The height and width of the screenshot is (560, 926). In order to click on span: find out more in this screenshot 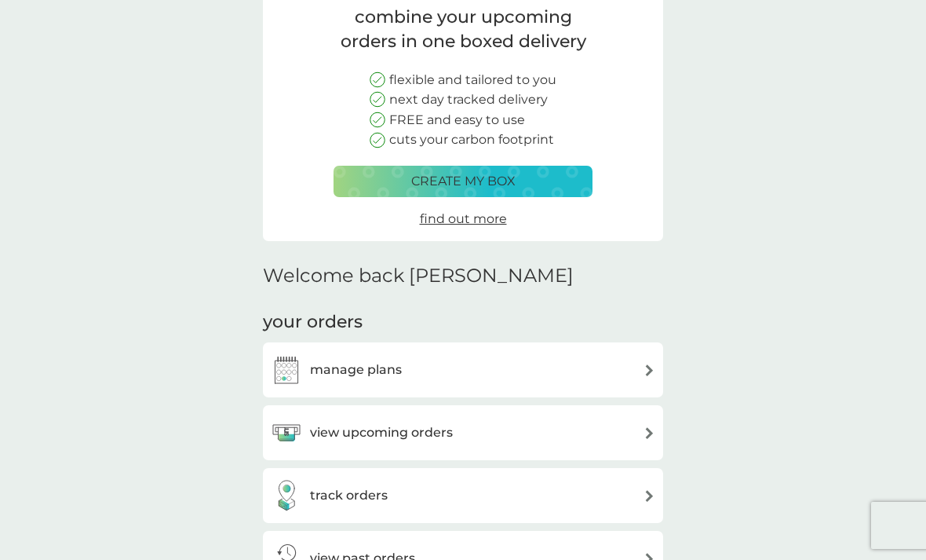, I will do `click(463, 218)`.